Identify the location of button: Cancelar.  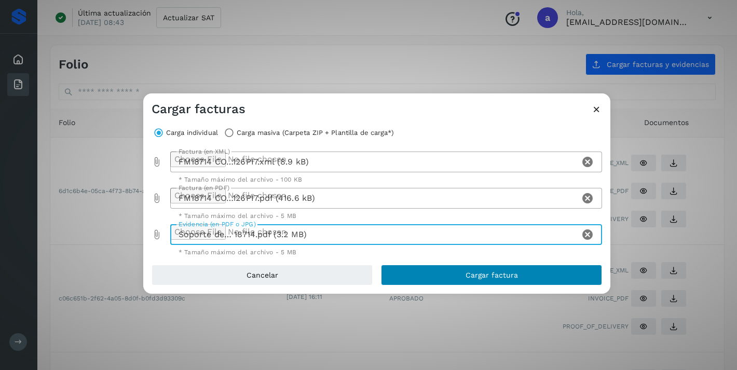
(262, 275).